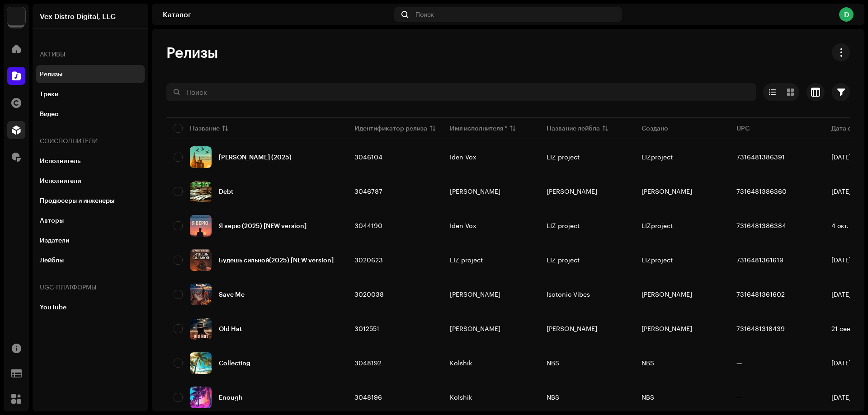 The height and width of the screenshot is (415, 868). I want to click on div: Kolshik, so click(460, 363).